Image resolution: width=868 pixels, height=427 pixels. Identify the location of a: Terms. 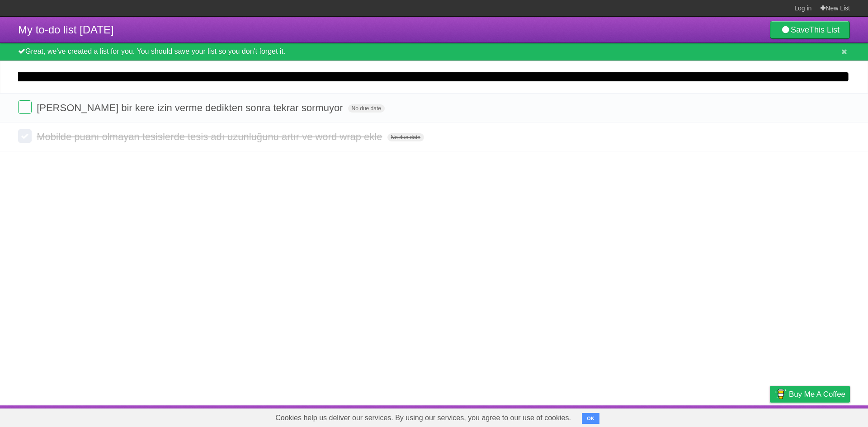
(737, 416).